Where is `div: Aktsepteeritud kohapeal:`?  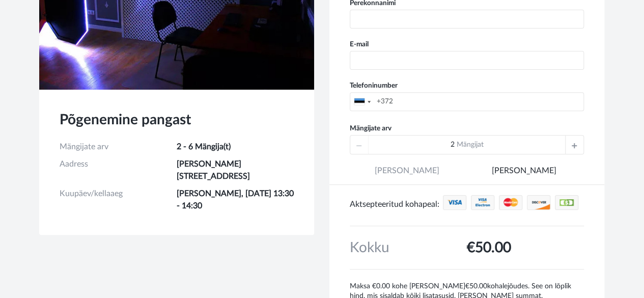
div: Aktsepteeritud kohapeal: is located at coordinates (396, 205).